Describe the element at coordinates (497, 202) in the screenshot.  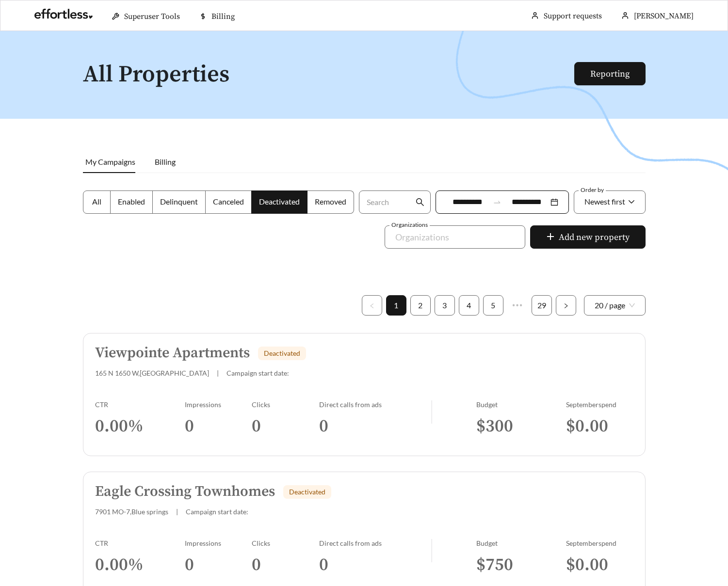
I see `span: to` at that location.